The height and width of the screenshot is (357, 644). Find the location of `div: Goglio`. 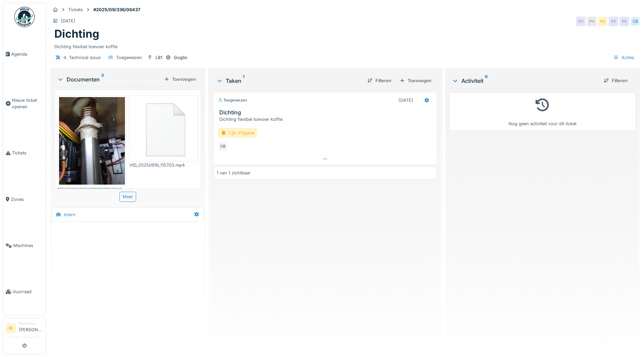

div: Goglio is located at coordinates (181, 58).